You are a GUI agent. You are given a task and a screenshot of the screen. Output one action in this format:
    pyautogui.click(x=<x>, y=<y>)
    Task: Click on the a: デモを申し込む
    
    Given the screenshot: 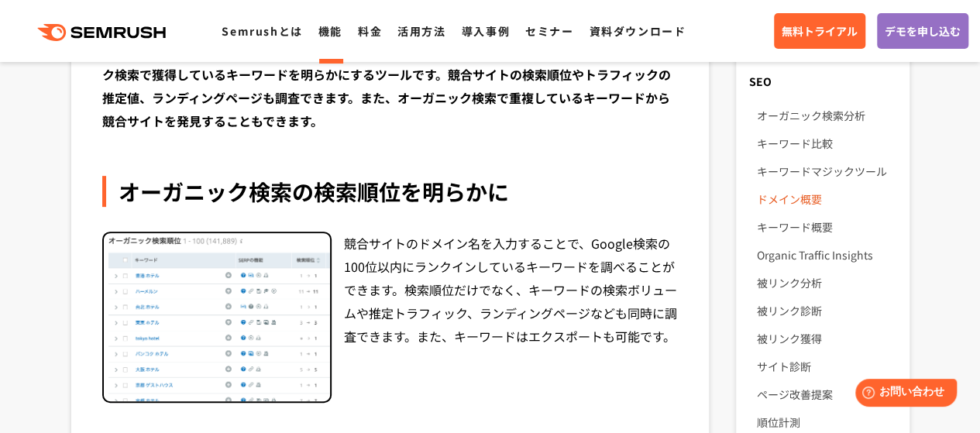 What is the action you would take?
    pyautogui.click(x=922, y=31)
    